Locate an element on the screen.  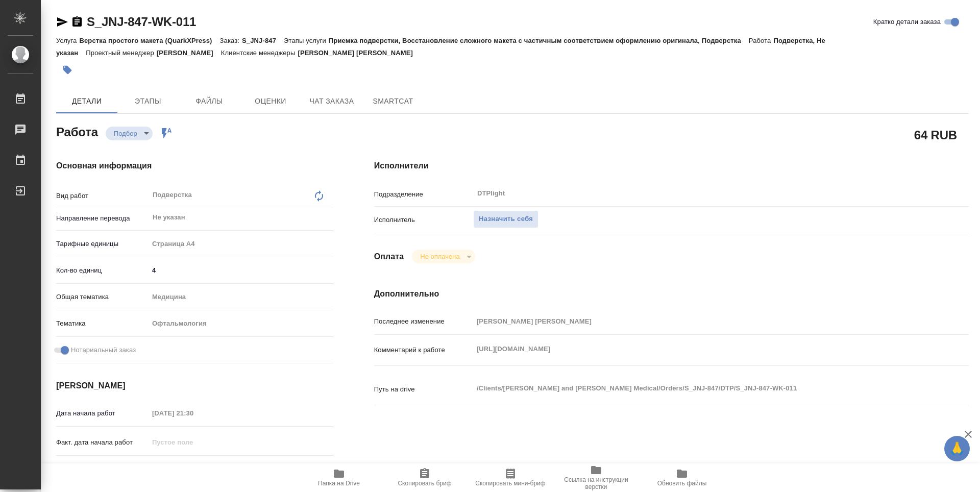
a: S_JNJ-847-WK-011 is located at coordinates (142, 21).